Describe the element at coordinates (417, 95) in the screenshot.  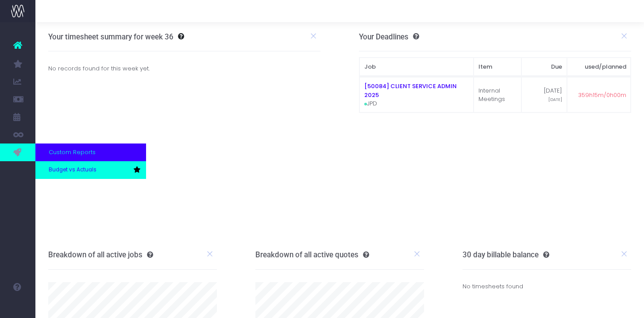
I see `td: JPD` at that location.